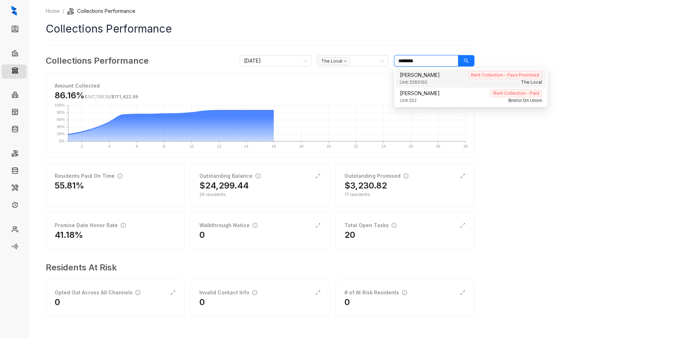 The height and width of the screenshot is (338, 686). I want to click on text: 8, so click(164, 146).